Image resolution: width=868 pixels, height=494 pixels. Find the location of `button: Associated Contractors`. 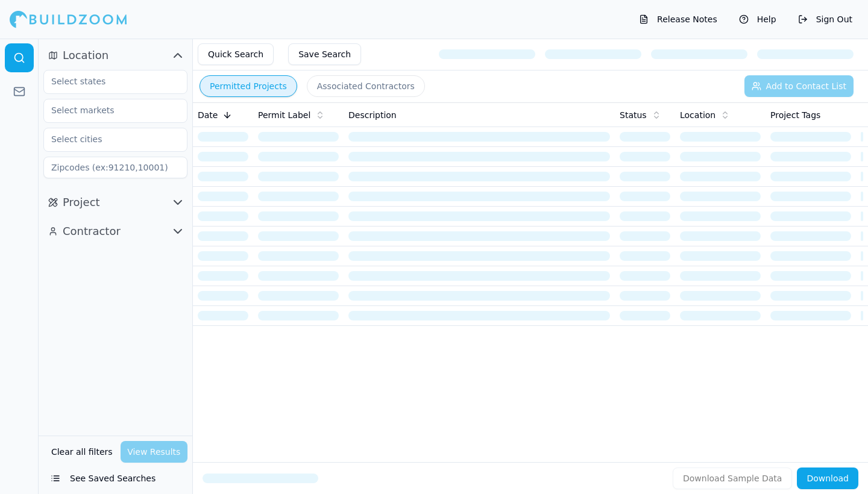

button: Associated Contractors is located at coordinates (366, 86).